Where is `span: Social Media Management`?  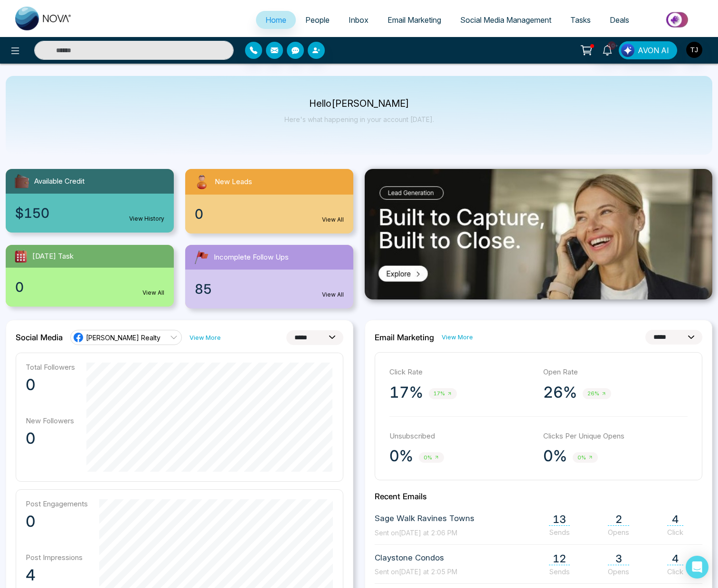
span: Social Media Management is located at coordinates (506, 20).